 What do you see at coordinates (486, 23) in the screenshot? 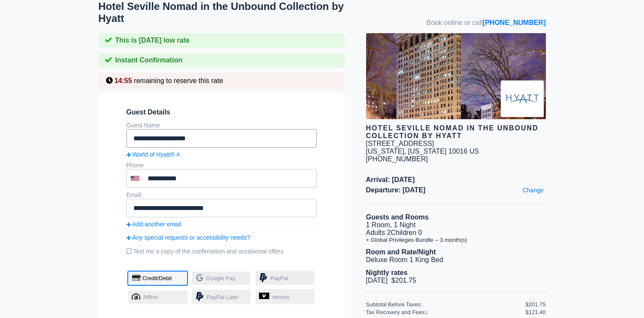
I see `span: Book online or call` at bounding box center [486, 23].